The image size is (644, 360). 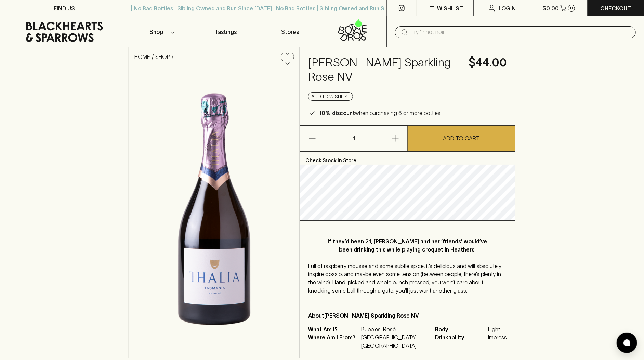 I want to click on p: Checkout, so click(x=615, y=8).